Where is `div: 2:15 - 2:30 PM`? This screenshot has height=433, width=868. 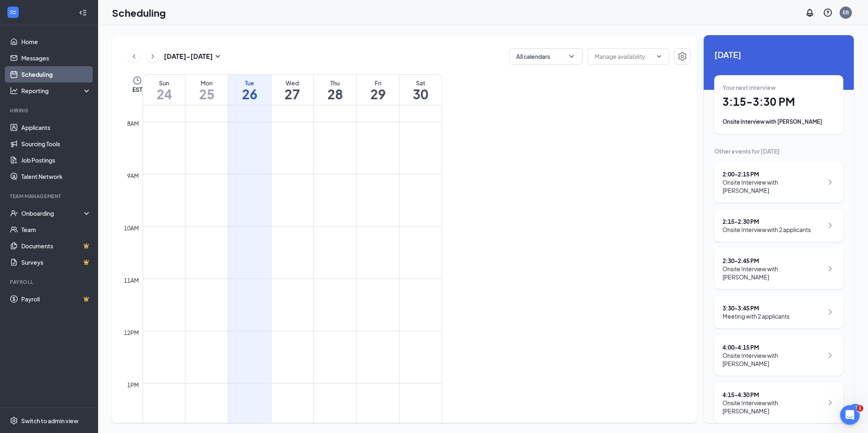 div: 2:15 - 2:30 PM is located at coordinates (767, 221).